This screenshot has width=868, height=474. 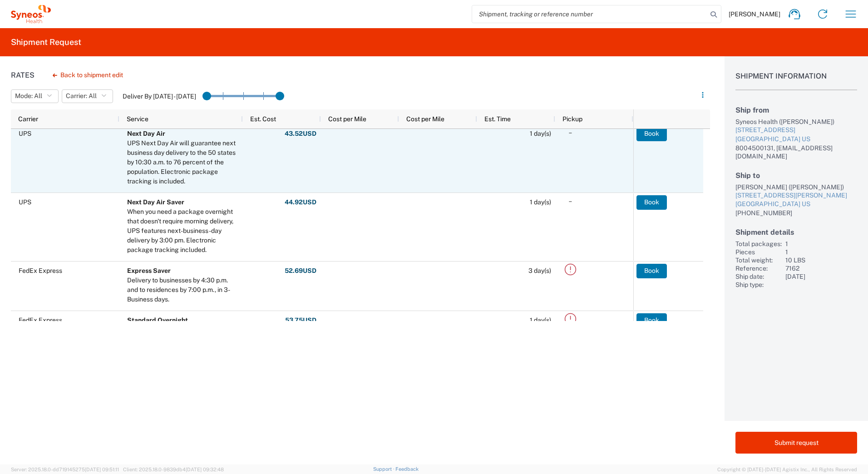 I want to click on a: Feedback, so click(x=407, y=469).